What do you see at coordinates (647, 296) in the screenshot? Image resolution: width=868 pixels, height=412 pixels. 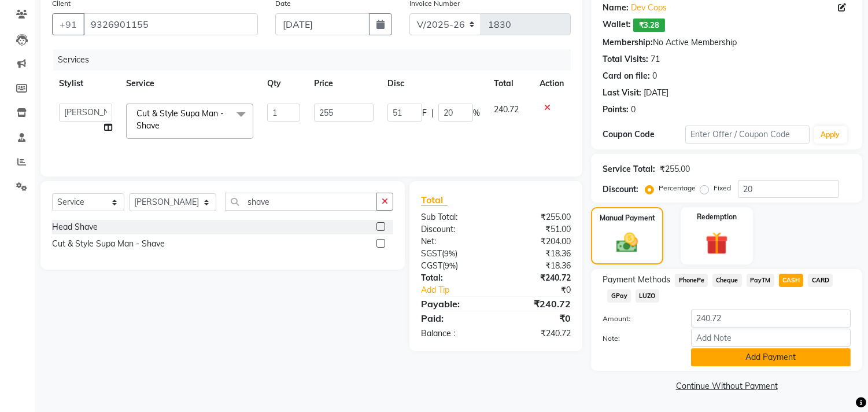 I see `span: LUZO` at bounding box center [647, 296].